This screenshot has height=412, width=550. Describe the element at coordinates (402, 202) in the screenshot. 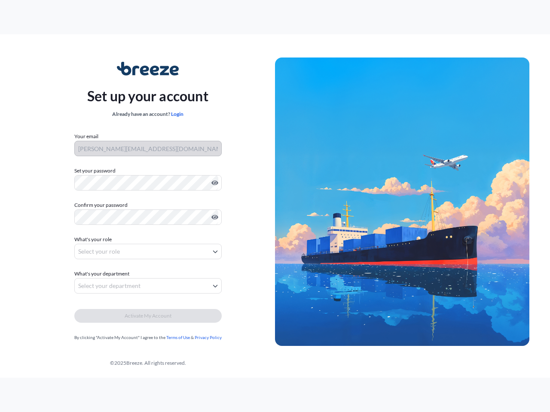

I see `img: Ship illustration` at that location.